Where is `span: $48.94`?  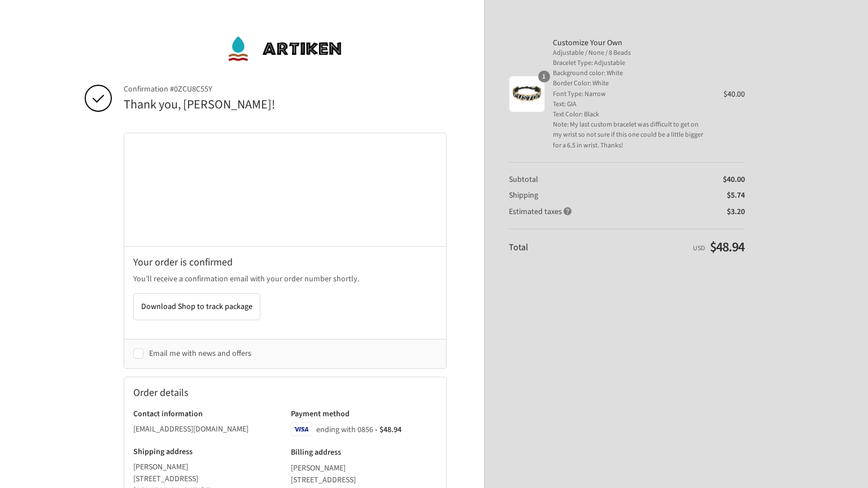 span: $48.94 is located at coordinates (727, 247).